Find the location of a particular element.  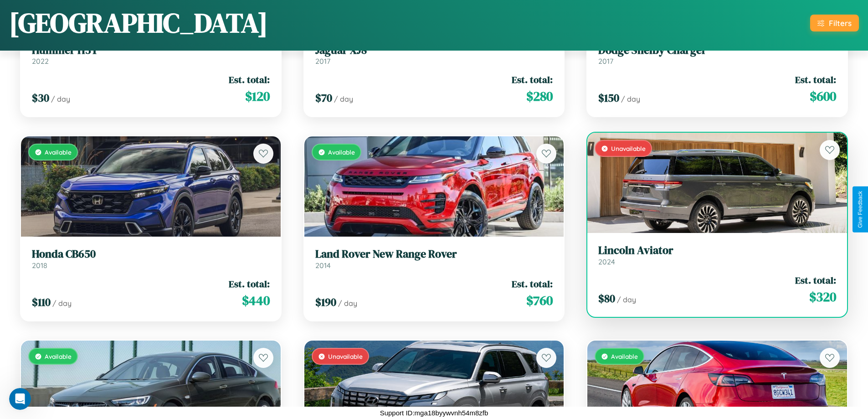

span: $ 110 is located at coordinates (41, 302).